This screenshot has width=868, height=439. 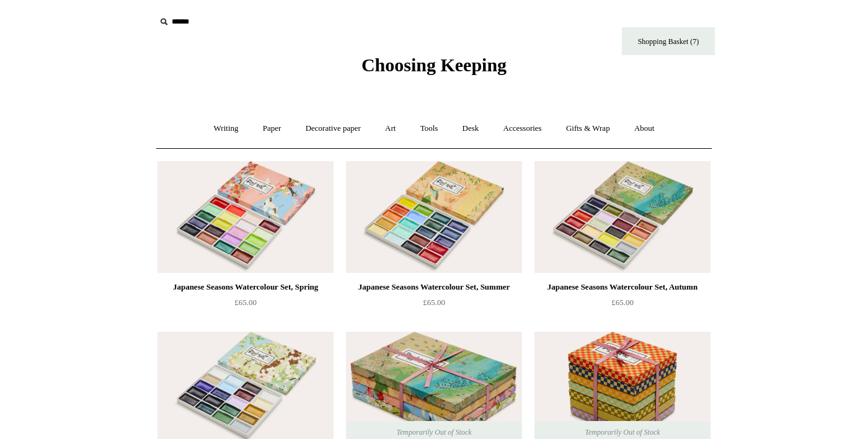 I want to click on a: Gifts & Wrap, so click(x=588, y=128).